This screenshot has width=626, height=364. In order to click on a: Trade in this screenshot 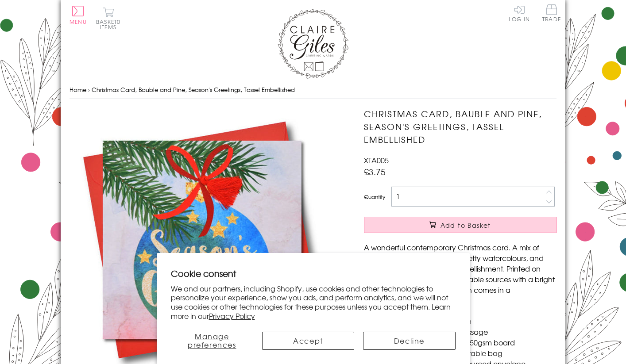, I will do `click(551, 14)`.